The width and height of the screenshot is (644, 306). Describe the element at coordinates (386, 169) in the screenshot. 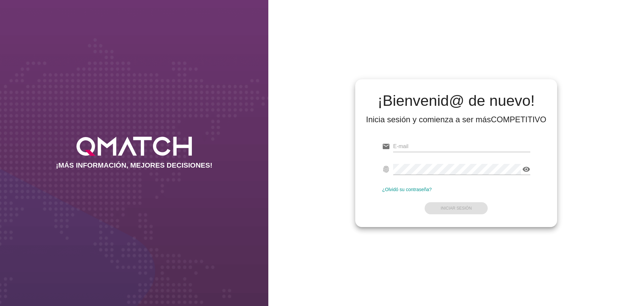

I see `i: fingerprint` at that location.